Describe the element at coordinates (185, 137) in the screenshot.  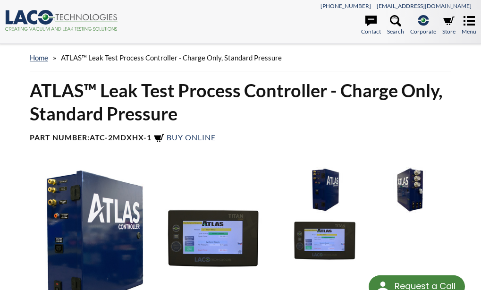
I see `a: Buy Online` at that location.